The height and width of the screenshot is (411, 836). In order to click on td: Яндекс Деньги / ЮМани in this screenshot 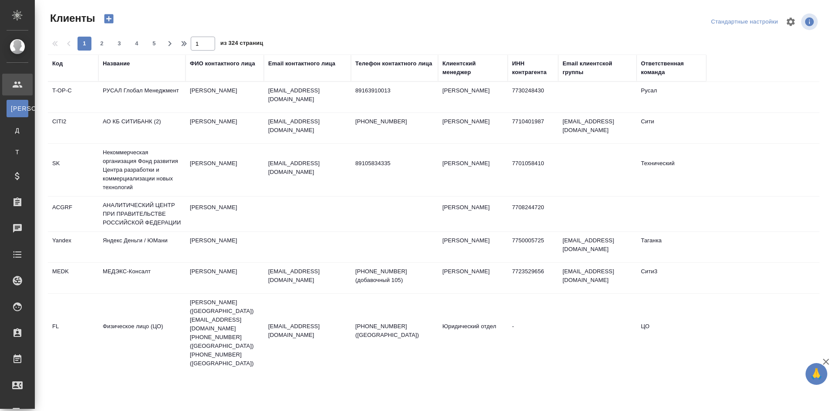, I will do `click(142, 247)`.